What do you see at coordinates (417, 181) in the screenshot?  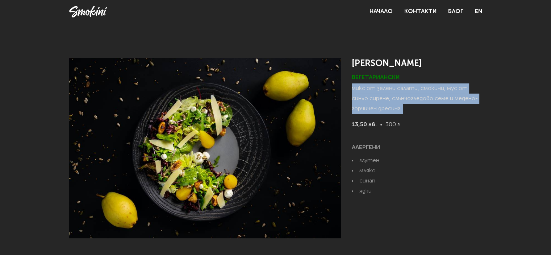 I see `li: синап` at bounding box center [417, 181].